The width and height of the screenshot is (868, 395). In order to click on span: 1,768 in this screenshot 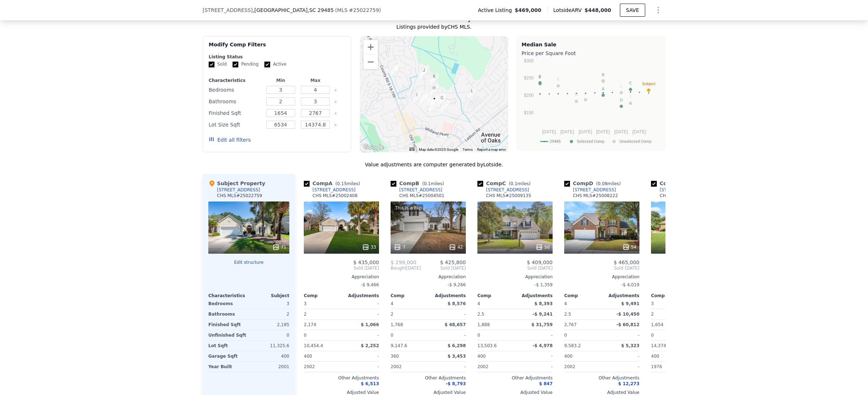, I will do `click(396, 324)`.